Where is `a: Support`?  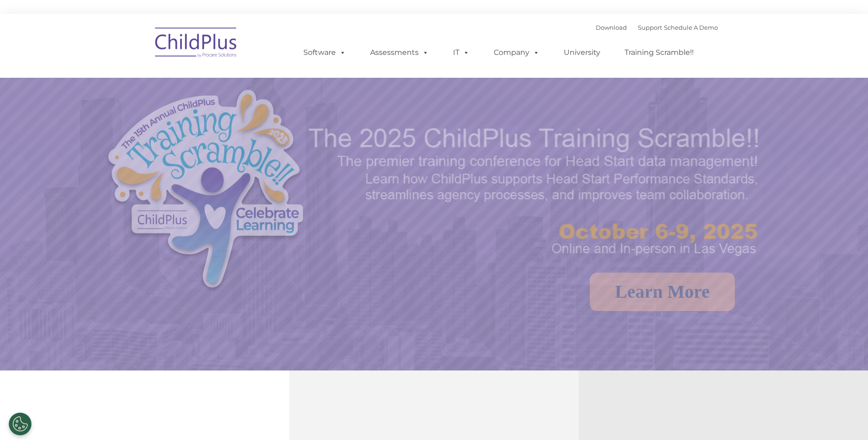
a: Support is located at coordinates (650, 27).